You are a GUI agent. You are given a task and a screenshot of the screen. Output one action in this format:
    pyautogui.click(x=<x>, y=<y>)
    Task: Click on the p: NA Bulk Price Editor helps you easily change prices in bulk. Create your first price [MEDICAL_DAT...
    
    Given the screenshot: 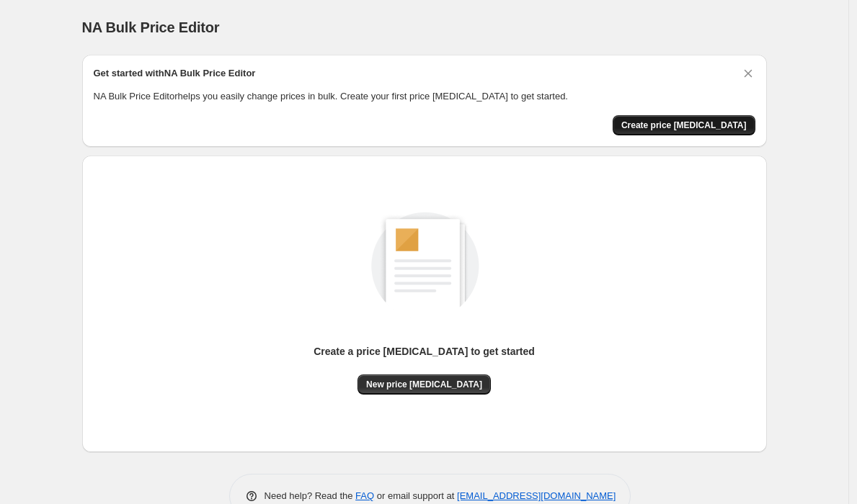 What is the action you would take?
    pyautogui.click(x=424, y=96)
    